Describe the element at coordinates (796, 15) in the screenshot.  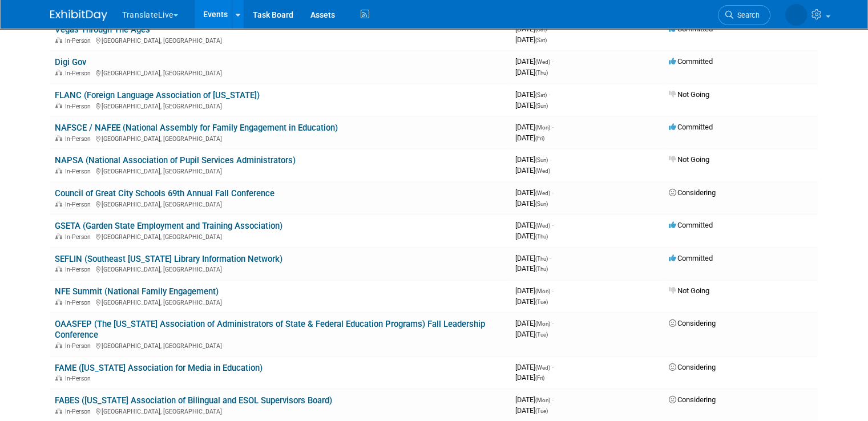
I see `img: Mikaela Quigley` at that location.